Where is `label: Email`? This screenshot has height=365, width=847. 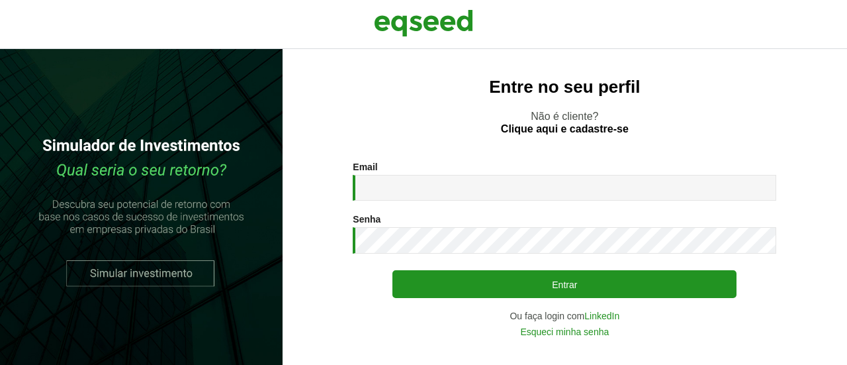
label: Email is located at coordinates (365, 167).